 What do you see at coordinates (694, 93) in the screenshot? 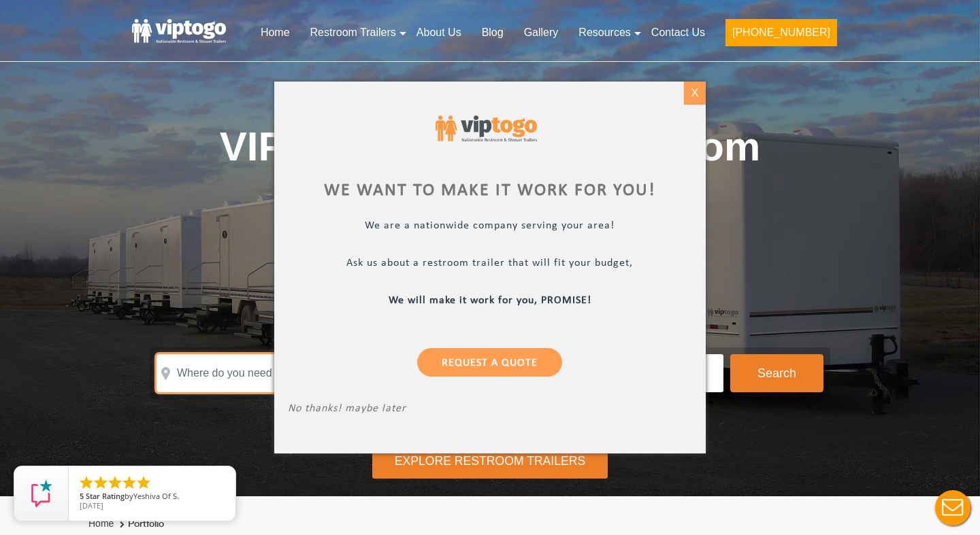
I see `div: X` at bounding box center [694, 93].